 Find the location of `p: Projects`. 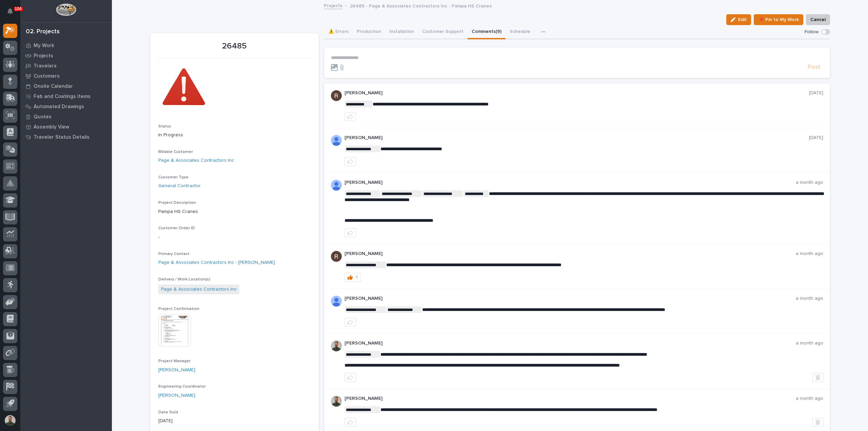

p: Projects is located at coordinates (43, 56).